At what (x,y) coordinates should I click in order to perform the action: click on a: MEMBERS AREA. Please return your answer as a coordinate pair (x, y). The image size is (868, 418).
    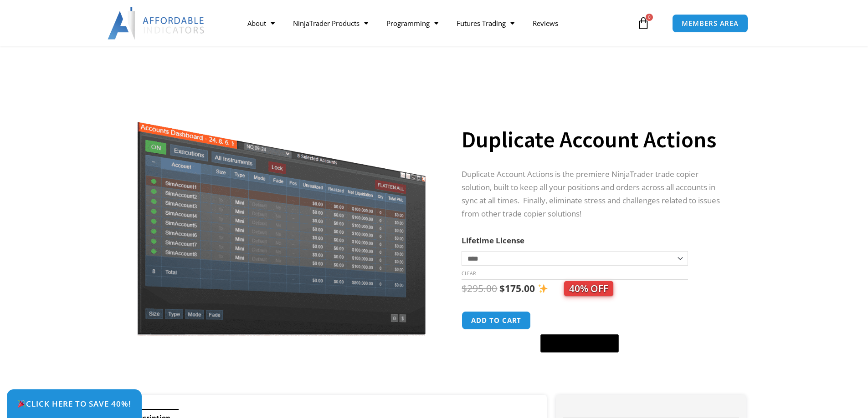
    Looking at the image, I should click on (711, 23).